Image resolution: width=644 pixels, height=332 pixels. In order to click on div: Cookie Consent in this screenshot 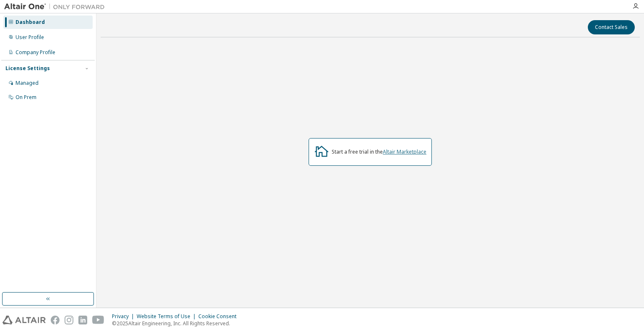, I will do `click(220, 316)`.